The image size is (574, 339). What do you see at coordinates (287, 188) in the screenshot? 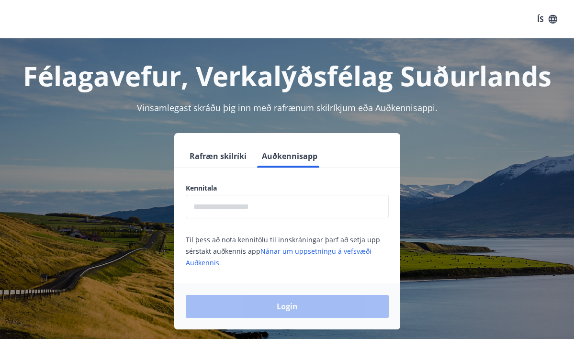
I see `label: Kennitala` at bounding box center [287, 188].